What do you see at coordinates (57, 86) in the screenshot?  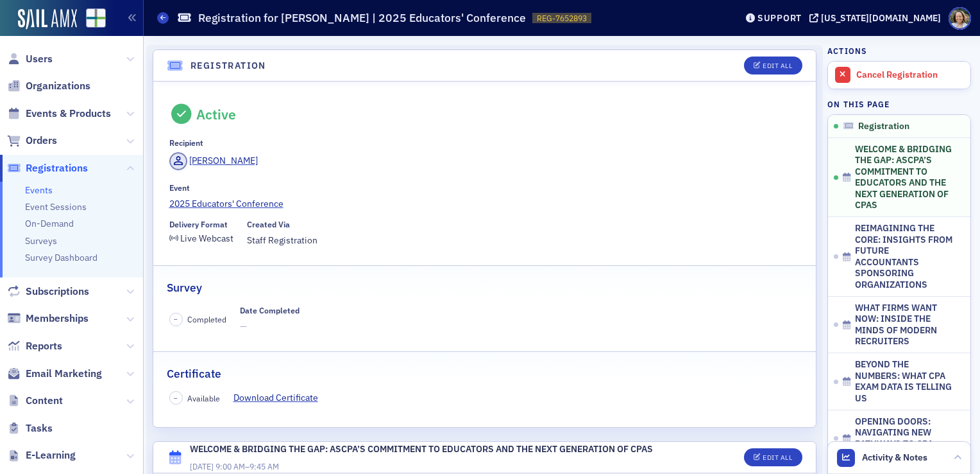 I see `span: Organizations` at bounding box center [57, 86].